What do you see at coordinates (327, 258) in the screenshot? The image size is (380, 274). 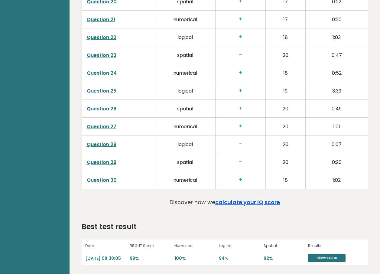 I see `a: View results` at bounding box center [327, 258].